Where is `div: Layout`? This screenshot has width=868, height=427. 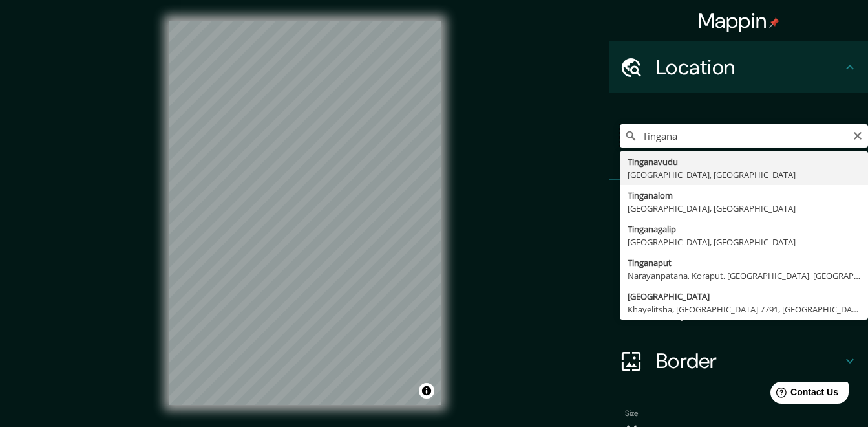 div: Layout is located at coordinates (738, 309).